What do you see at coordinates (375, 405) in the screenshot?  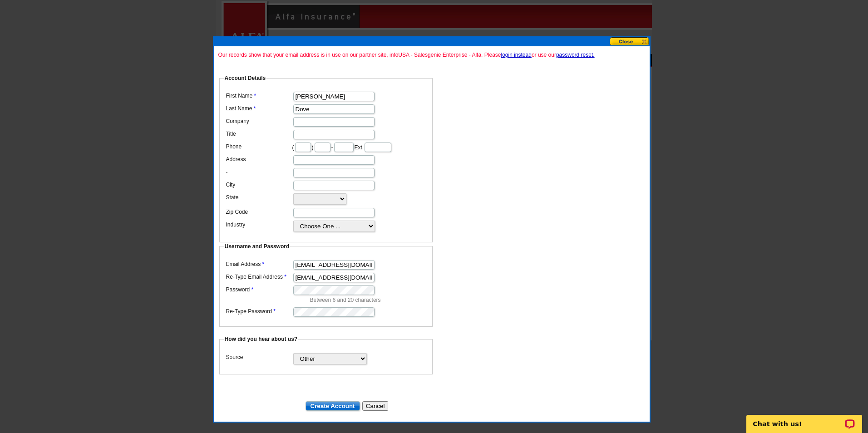 I see `button: Cancel` at bounding box center [375, 405].